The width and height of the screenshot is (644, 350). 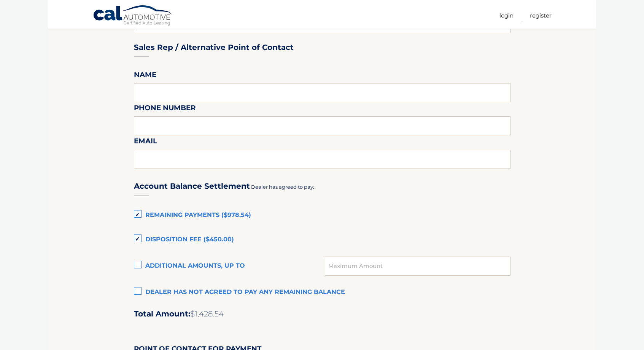 What do you see at coordinates (145, 76) in the screenshot?
I see `label: Name` at bounding box center [145, 76].